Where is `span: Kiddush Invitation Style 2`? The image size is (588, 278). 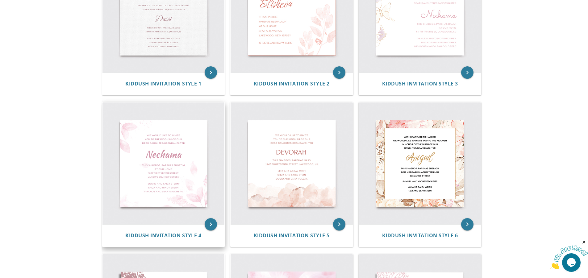 span: Kiddush Invitation Style 2 is located at coordinates (292, 84).